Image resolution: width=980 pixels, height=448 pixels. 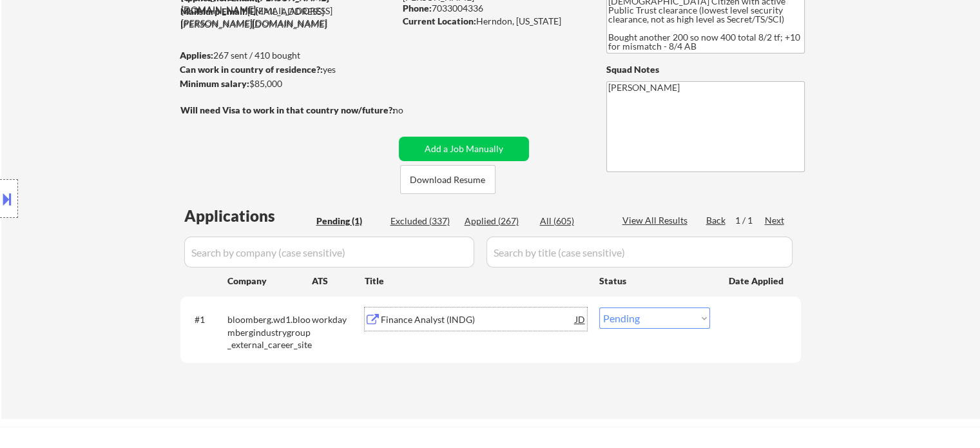 What do you see at coordinates (657, 221) in the screenshot?
I see `div: View All Results` at bounding box center [657, 221].